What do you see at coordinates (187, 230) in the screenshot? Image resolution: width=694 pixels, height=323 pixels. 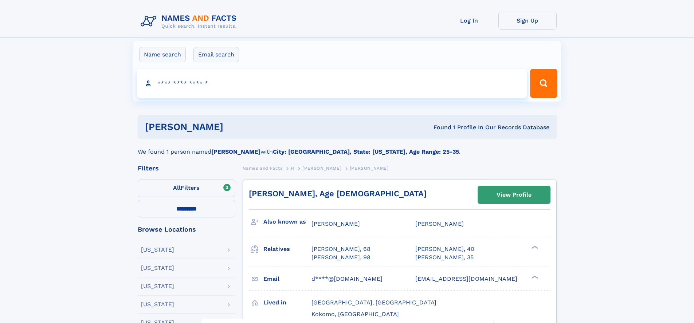 I see `div: Browse Locations` at bounding box center [187, 230].